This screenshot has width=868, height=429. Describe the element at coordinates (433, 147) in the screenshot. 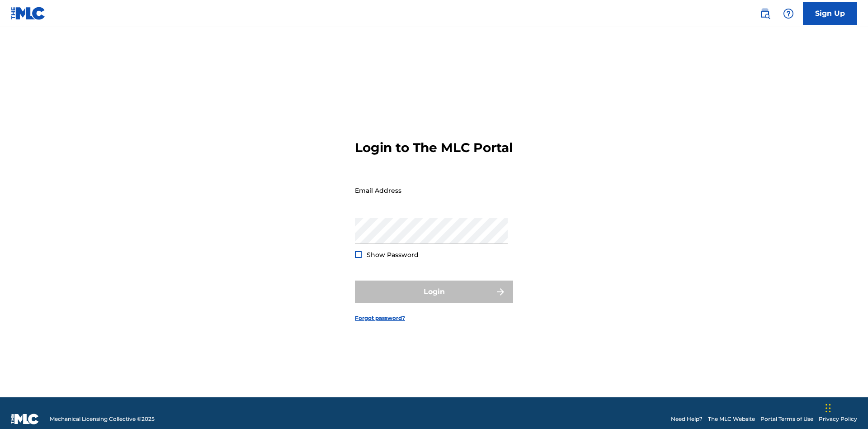

I see `h3: Login to The MLC Portal` at that location.